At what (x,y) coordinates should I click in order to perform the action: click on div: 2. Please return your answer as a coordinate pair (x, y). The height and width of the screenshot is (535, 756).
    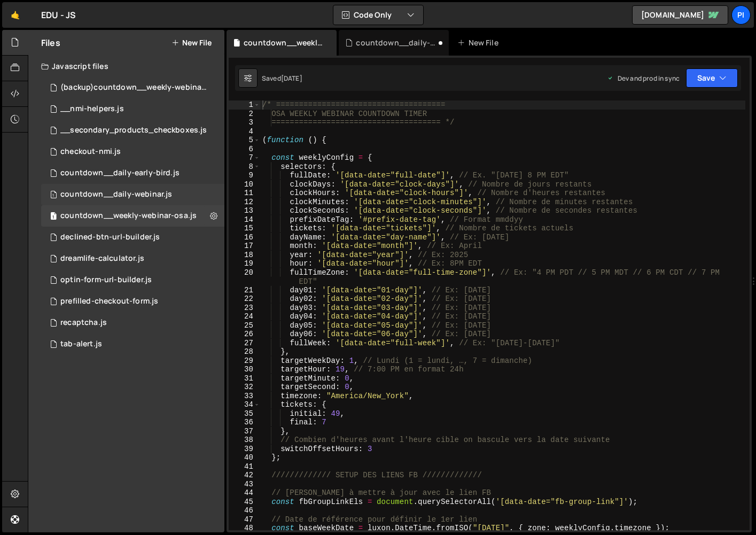
    Looking at the image, I should click on (244, 114).